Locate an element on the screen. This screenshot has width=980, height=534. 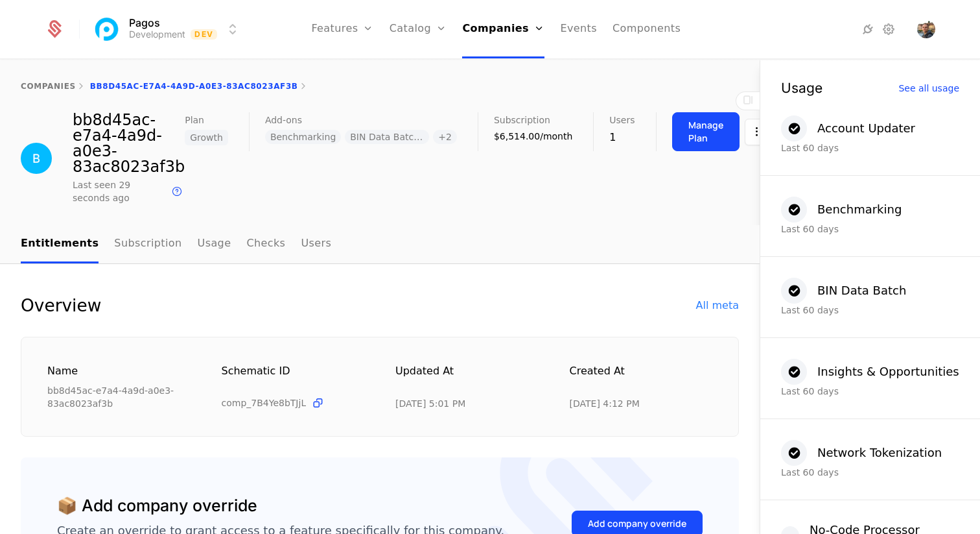
span: Dev is located at coordinates (204, 34).